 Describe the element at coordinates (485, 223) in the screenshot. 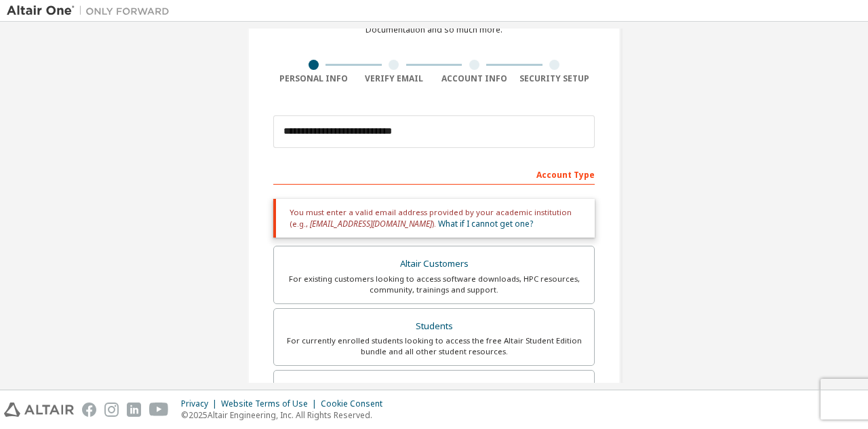

I see `a: What if I cannot get one?` at that location.